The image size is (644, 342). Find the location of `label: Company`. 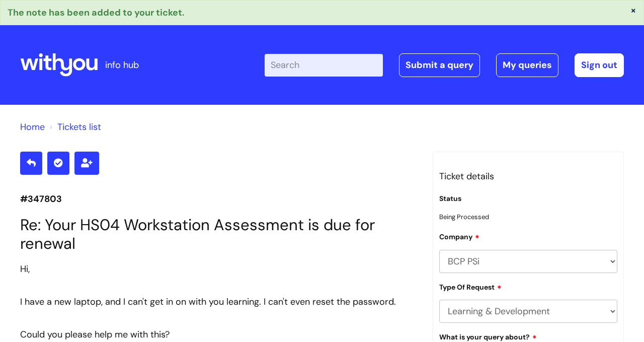

label: Company is located at coordinates (459, 236).